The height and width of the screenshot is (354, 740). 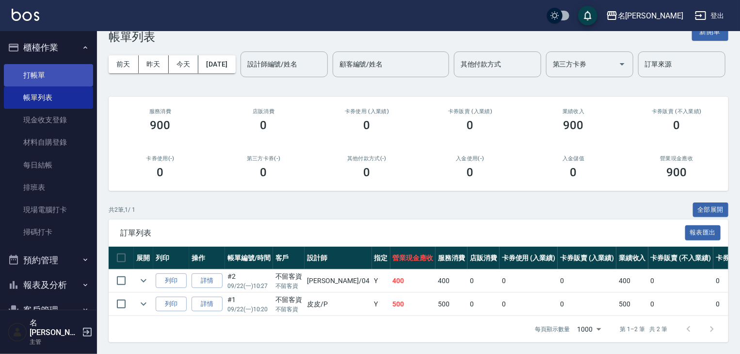 I want to click on a: 新開單, so click(x=710, y=31).